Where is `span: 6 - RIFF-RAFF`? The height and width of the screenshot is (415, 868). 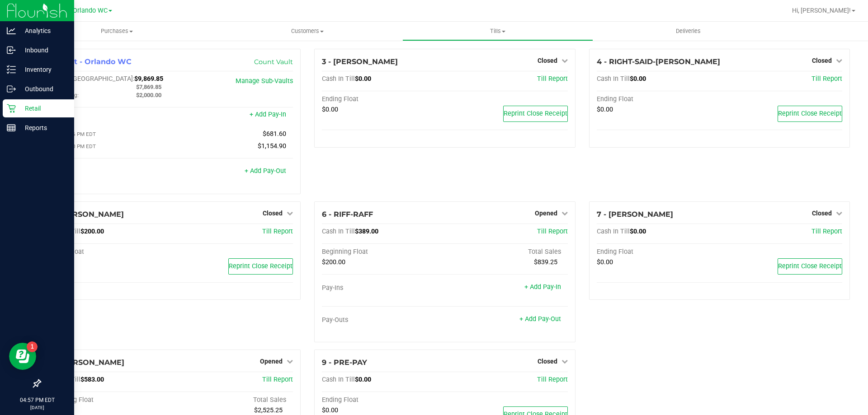
span: 6 - RIFF-RAFF is located at coordinates (347, 214).